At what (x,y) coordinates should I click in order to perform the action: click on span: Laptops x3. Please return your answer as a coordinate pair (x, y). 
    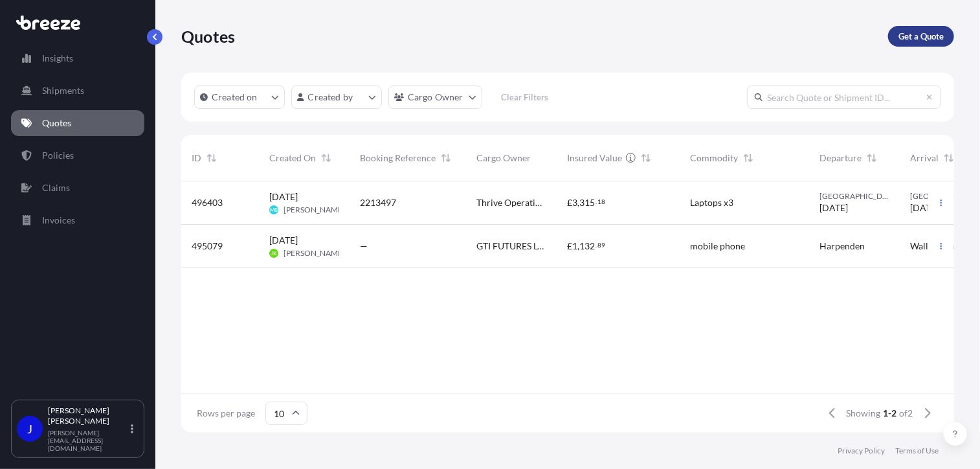
    Looking at the image, I should click on (711, 203).